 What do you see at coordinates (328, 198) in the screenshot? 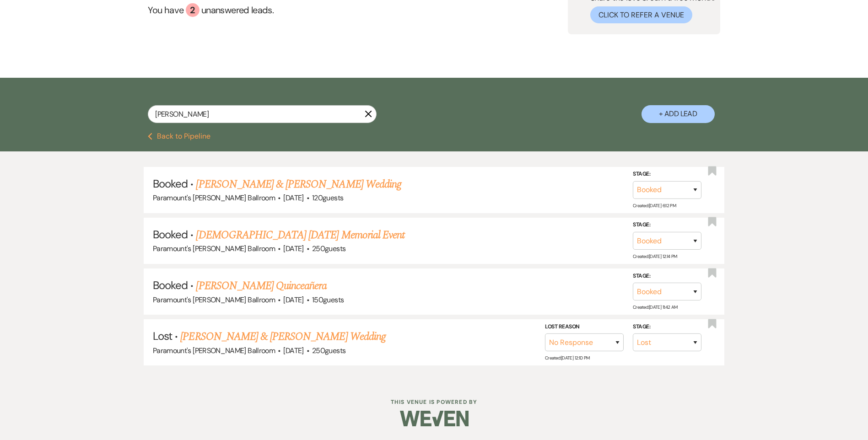
I see `span: 120 guests` at bounding box center [328, 198].